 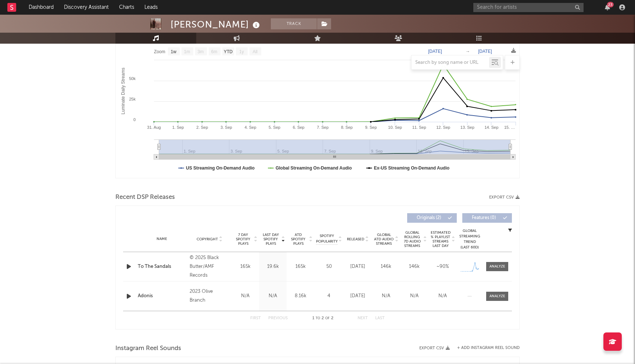 What do you see at coordinates (412, 239) in the screenshot?
I see `span: Global Rolling 7D Audio Streams` at bounding box center [412, 239].